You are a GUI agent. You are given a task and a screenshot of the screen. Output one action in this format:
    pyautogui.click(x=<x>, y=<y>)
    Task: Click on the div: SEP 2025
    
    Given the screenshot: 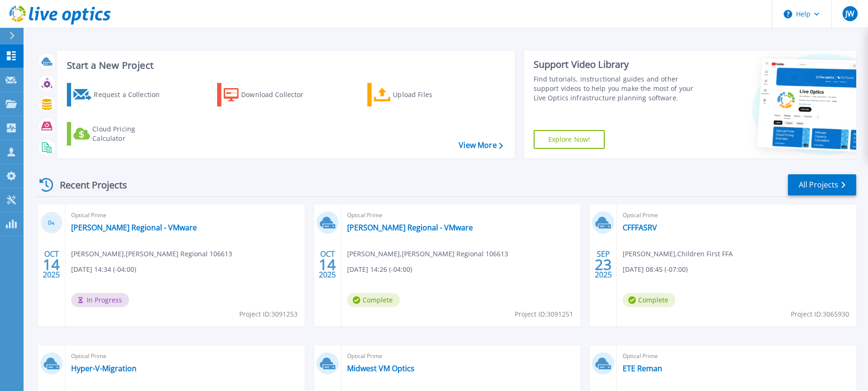 What is the action you would take?
    pyautogui.click(x=603, y=264)
    